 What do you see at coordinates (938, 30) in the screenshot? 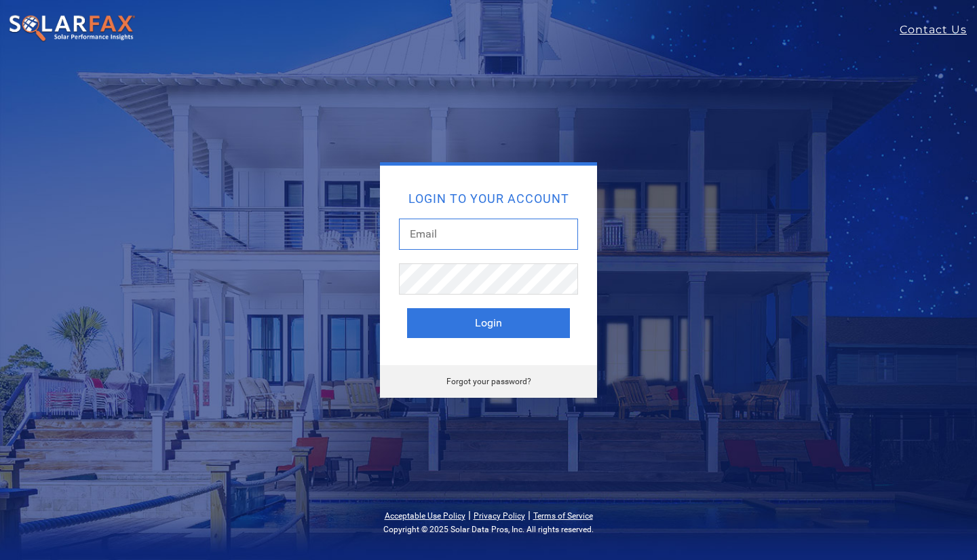
I see `a: Contact Us` at bounding box center [938, 30].